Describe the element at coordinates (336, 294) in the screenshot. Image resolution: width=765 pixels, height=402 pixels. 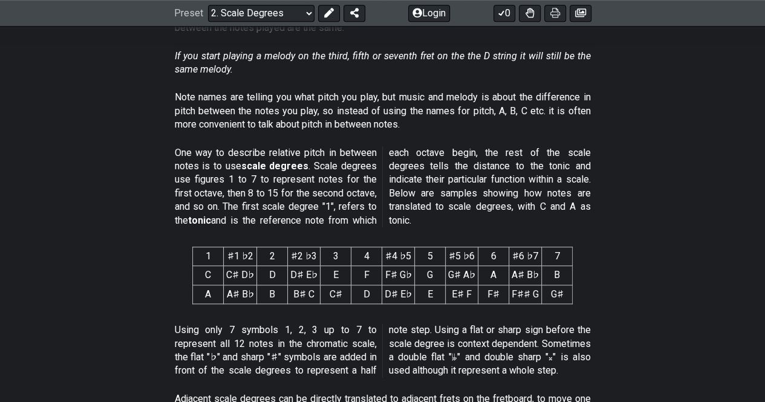
I see `td: C♯` at that location.